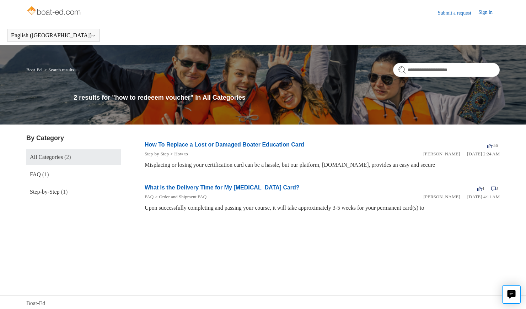 The height and width of the screenshot is (309, 526). What do you see at coordinates (322, 208) in the screenshot?
I see `div: Upon successfully completing and passing your course, it will take approximately 3-5 weeks for yo...` at bounding box center [322, 208].